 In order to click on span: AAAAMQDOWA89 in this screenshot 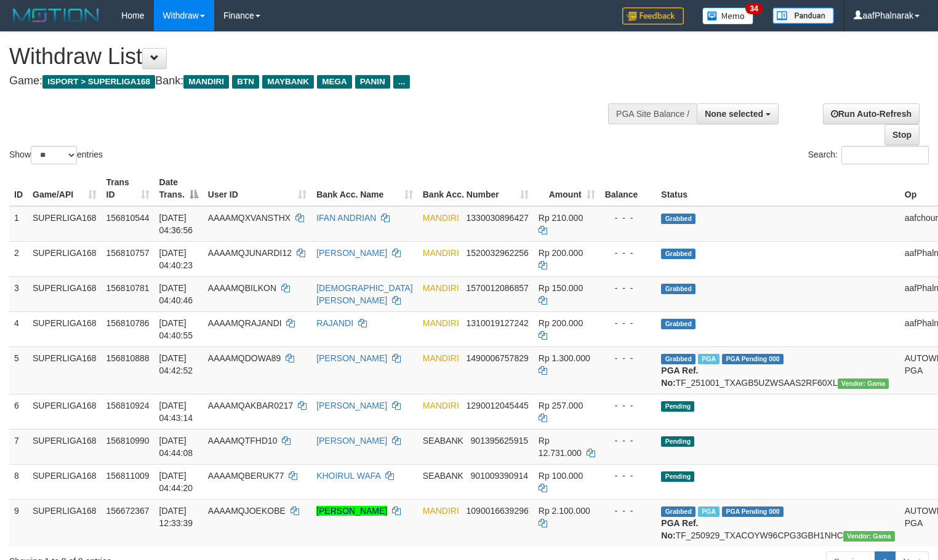, I will do `click(245, 359)`.